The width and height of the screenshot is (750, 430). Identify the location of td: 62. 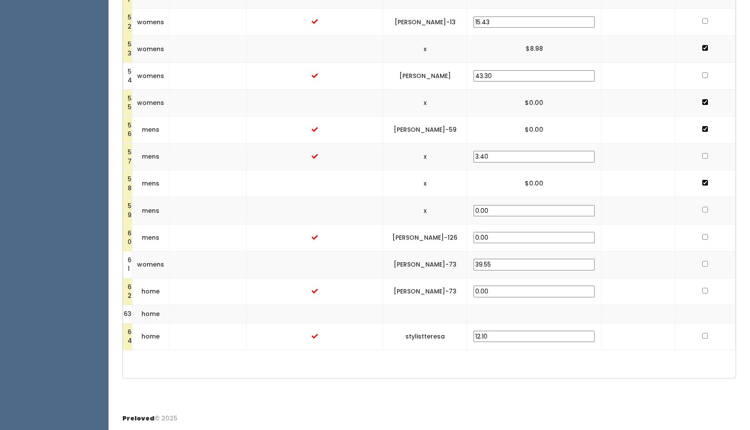
(128, 292).